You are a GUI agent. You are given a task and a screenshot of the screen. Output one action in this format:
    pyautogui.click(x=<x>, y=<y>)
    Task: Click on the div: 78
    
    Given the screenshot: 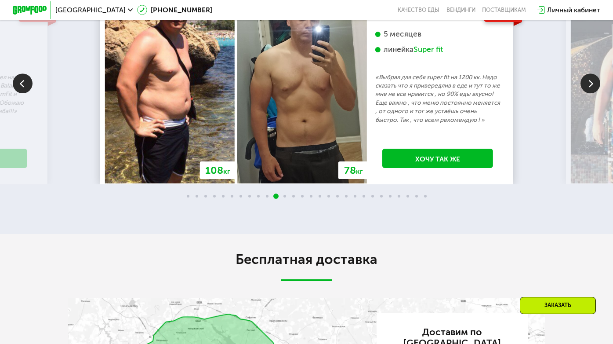 What is the action you would take?
    pyautogui.click(x=354, y=170)
    